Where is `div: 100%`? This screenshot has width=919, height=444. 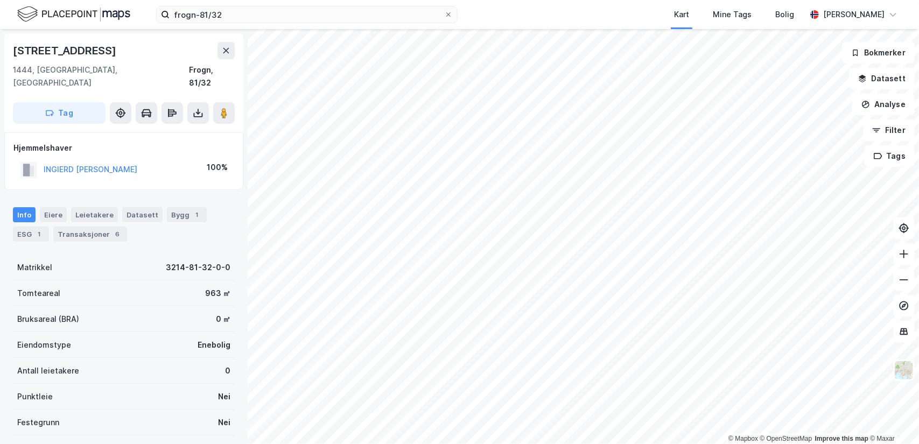
div: 100% is located at coordinates (217, 167).